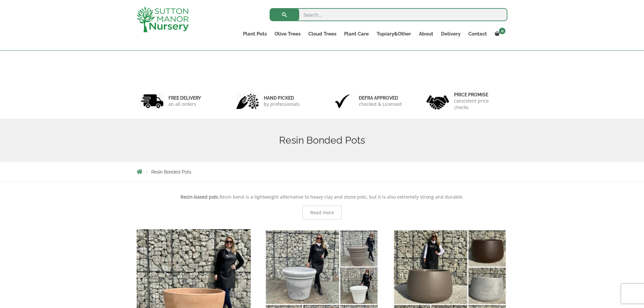 The image size is (644, 308). I want to click on p: checked & Licensed, so click(380, 104).